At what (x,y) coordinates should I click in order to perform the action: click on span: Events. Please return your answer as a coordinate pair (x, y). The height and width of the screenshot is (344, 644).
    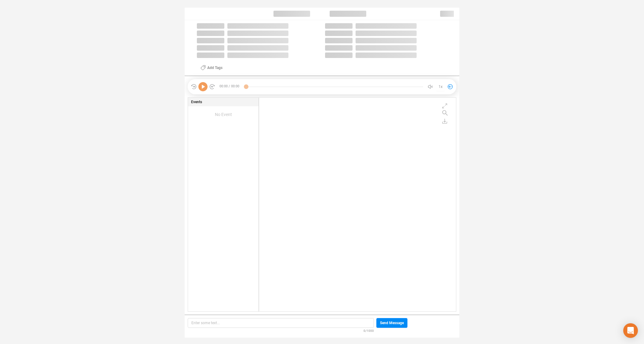
    Looking at the image, I should click on (197, 102).